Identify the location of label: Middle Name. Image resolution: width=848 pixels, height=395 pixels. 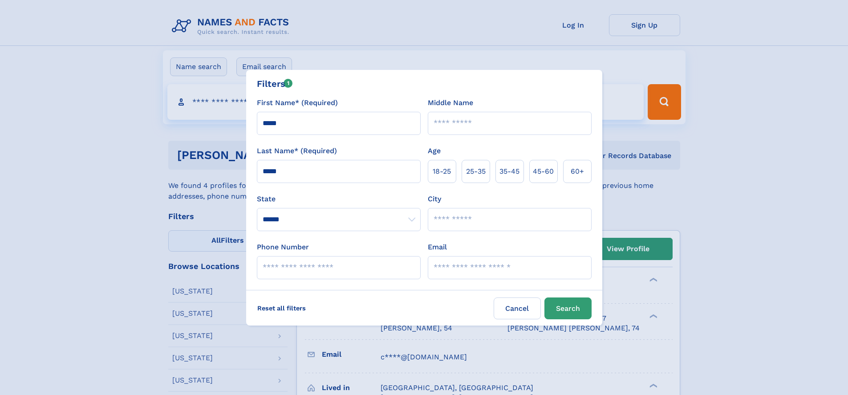
(451, 103).